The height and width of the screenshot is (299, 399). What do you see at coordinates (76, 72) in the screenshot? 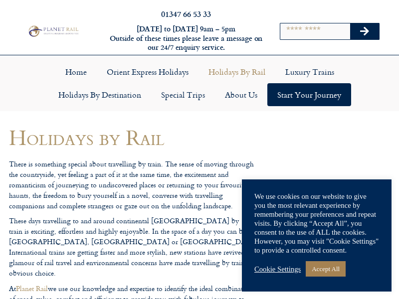
I see `a: Home` at bounding box center [76, 72].